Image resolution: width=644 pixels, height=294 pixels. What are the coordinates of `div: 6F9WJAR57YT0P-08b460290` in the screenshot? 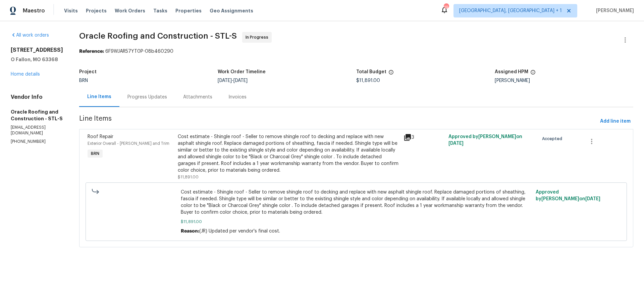 It's located at (356, 52).